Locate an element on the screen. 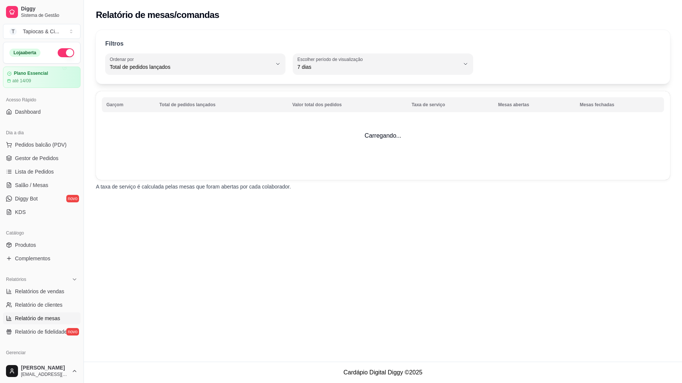 The width and height of the screenshot is (682, 383). a: Gestor de Pedidos is located at coordinates (42, 158).